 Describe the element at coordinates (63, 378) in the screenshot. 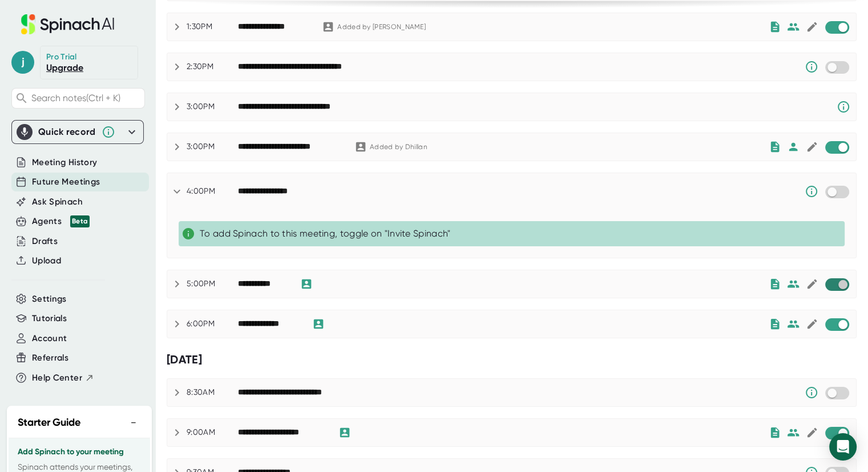

I see `button: Help Center` at that location.